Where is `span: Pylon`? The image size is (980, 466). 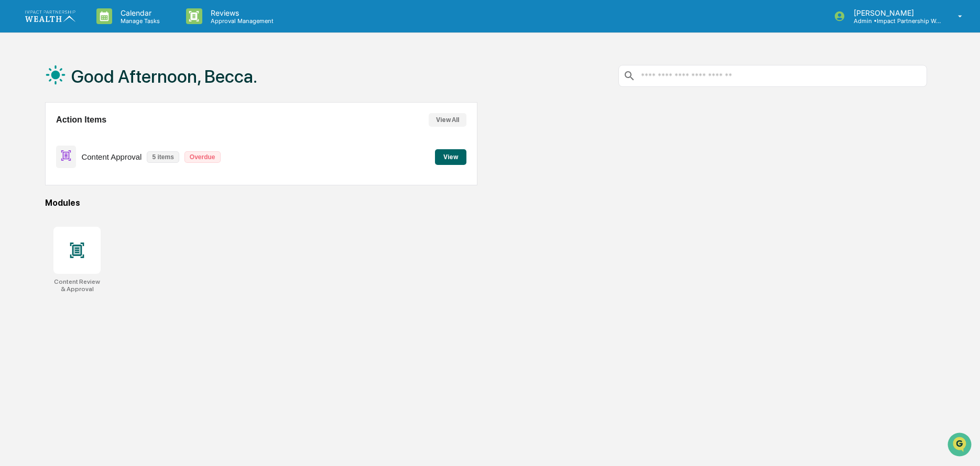
span: Pylon is located at coordinates (115, 181).